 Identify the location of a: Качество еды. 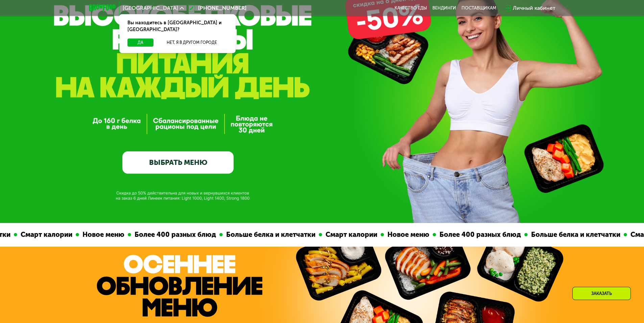
(410, 8).